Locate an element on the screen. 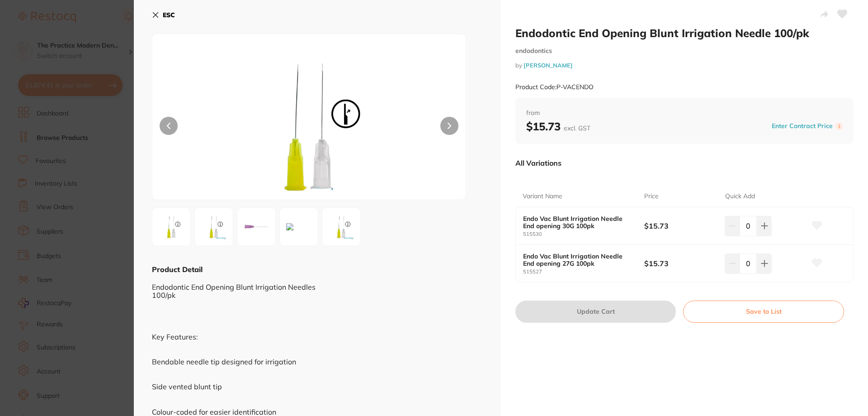 Image resolution: width=868 pixels, height=416 pixels. button: ESC is located at coordinates (163, 15).